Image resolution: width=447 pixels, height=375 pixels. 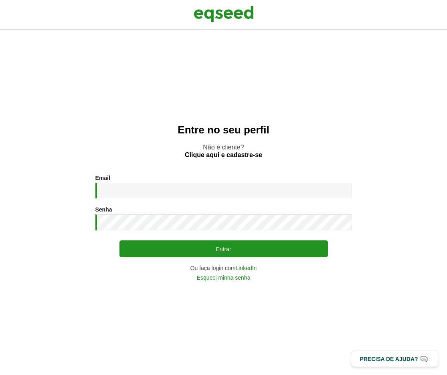 I want to click on img: EqSeed Logo, so click(x=224, y=14).